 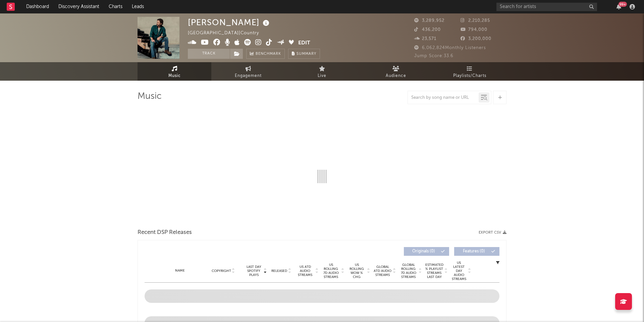 I want to click on button: Edit, so click(x=305, y=43).